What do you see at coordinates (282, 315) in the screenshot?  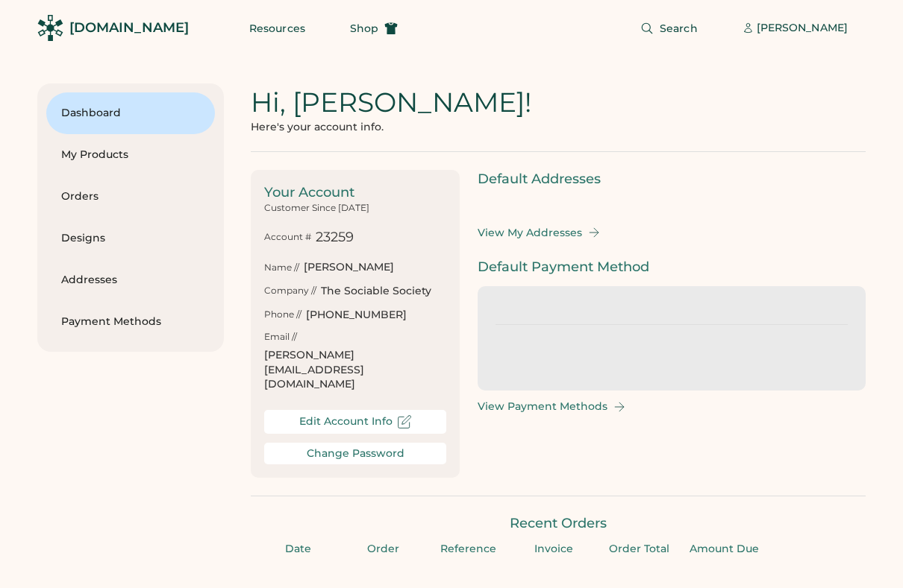 I see `div: Phone //` at bounding box center [282, 315].